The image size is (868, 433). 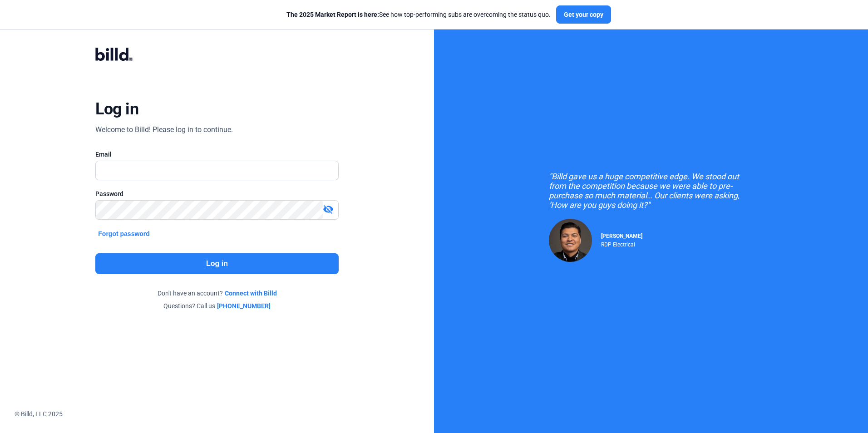 I want to click on a: Connect with Billd, so click(x=250, y=294).